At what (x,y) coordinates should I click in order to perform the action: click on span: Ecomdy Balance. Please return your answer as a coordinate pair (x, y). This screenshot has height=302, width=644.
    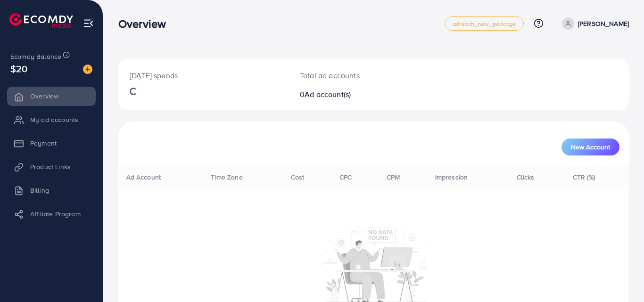
    Looking at the image, I should click on (36, 56).